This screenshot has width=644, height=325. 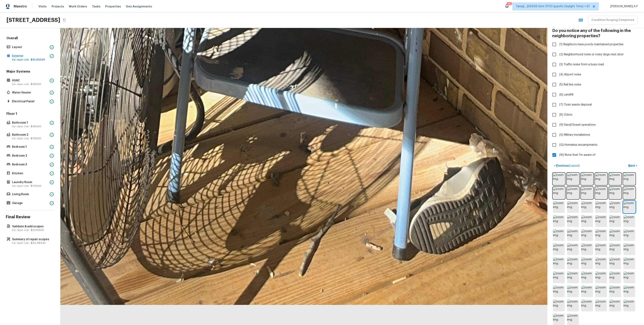 What do you see at coordinates (30, 135) in the screenshot?
I see `p: Bathroom 2` at bounding box center [30, 135].